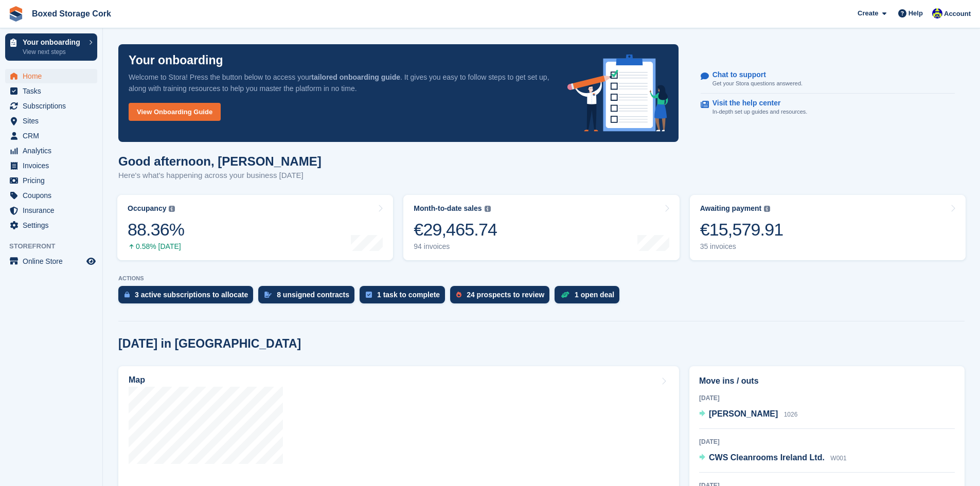  What do you see at coordinates (757, 84) in the screenshot?
I see `p: Get your Stora questions answered.` at bounding box center [757, 84].